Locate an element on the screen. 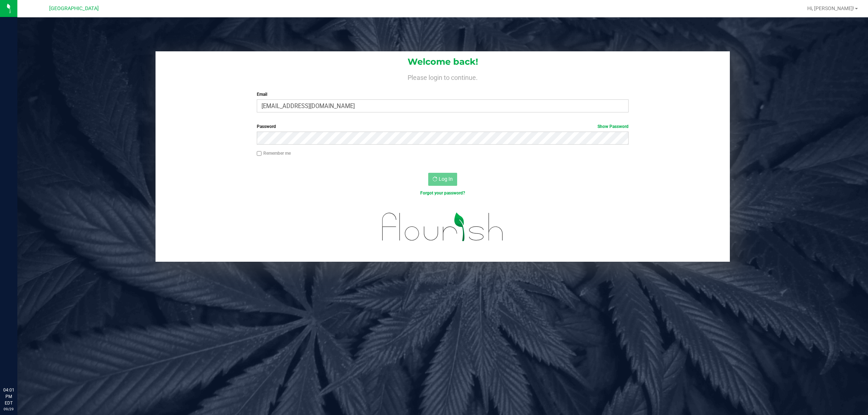 This screenshot has height=415, width=868. label: Email is located at coordinates (443, 94).